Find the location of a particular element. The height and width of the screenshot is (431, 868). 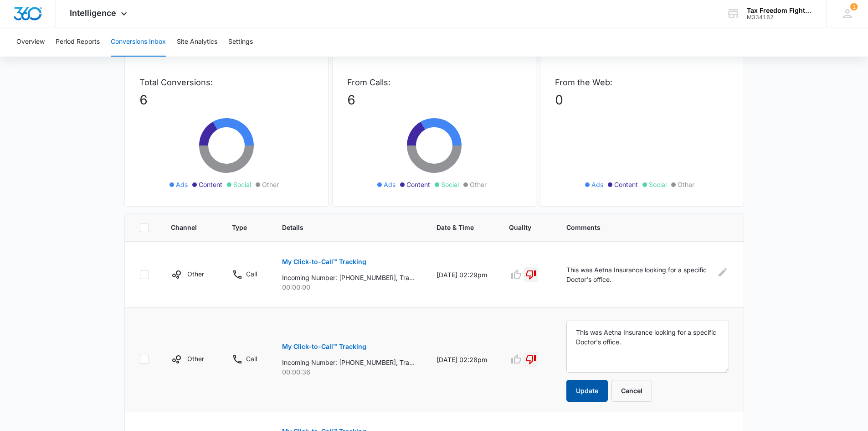

span: Type is located at coordinates (239, 227).